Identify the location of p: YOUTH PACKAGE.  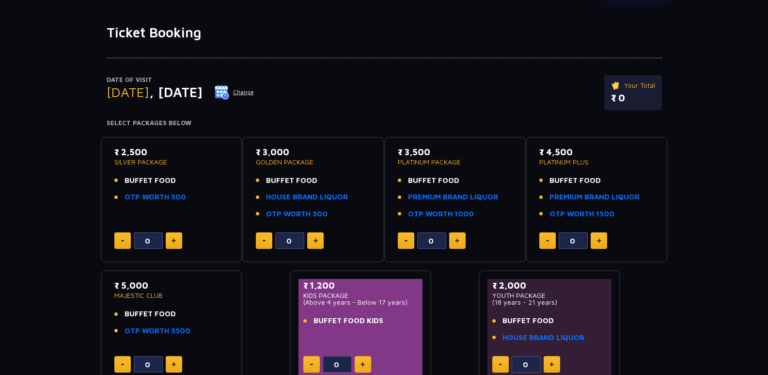
(550, 295).